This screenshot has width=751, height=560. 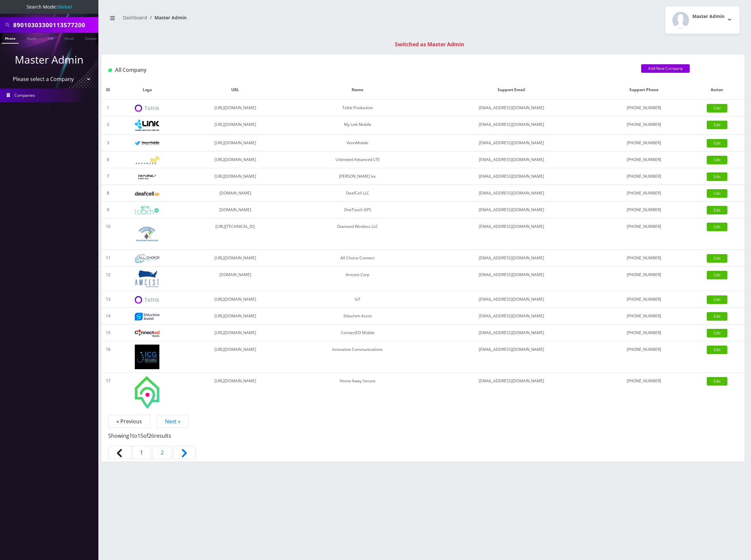 I want to click on a: Email, so click(x=69, y=38).